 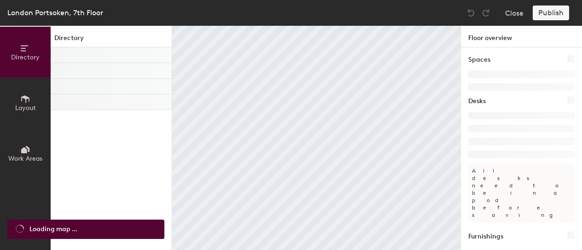 I want to click on img: Undo, so click(x=471, y=13).